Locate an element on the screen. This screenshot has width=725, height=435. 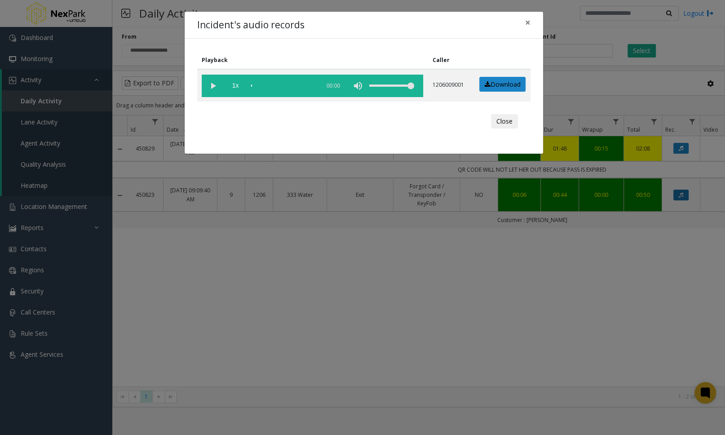
div: volume level is located at coordinates (392, 86).